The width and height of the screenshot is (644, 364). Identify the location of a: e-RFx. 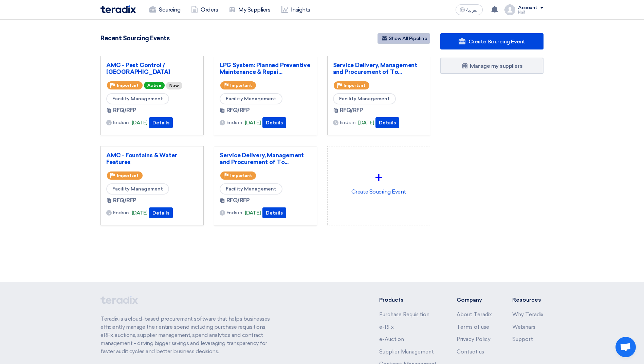
(386, 328).